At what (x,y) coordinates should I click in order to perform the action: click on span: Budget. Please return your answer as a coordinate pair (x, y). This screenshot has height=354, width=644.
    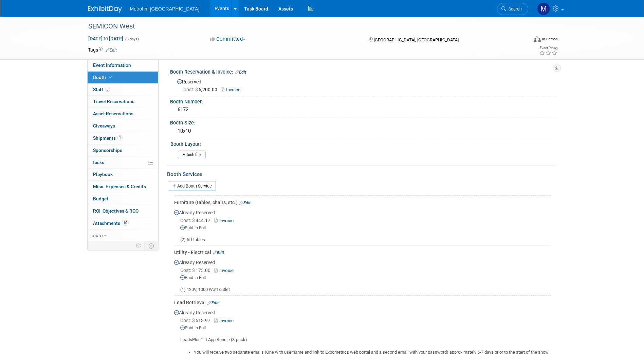
    Looking at the image, I should click on (100, 199).